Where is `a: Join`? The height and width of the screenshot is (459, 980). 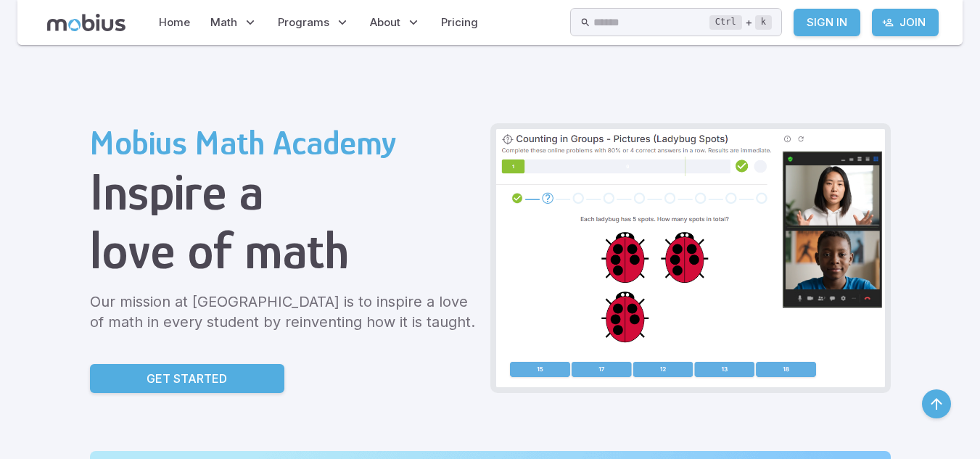
a: Join is located at coordinates (905, 22).